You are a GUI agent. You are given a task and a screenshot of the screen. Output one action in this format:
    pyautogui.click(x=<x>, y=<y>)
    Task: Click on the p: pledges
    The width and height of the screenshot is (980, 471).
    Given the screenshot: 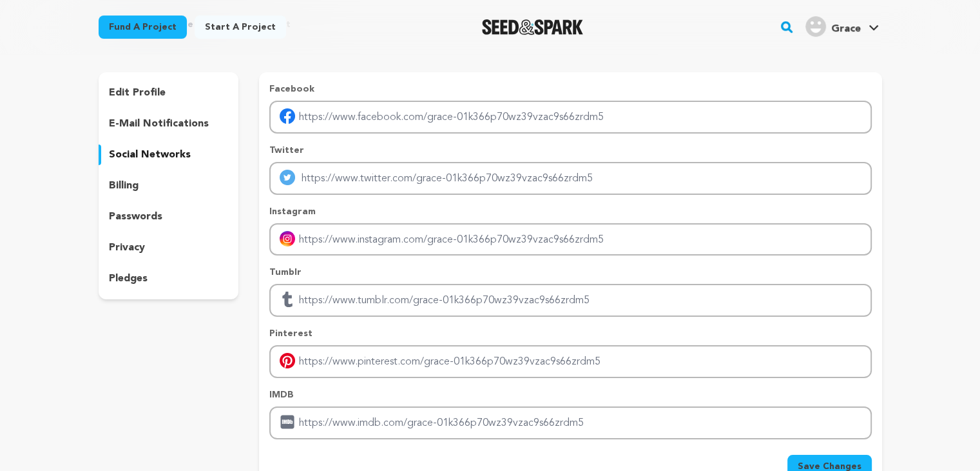 What is the action you would take?
    pyautogui.click(x=128, y=278)
    